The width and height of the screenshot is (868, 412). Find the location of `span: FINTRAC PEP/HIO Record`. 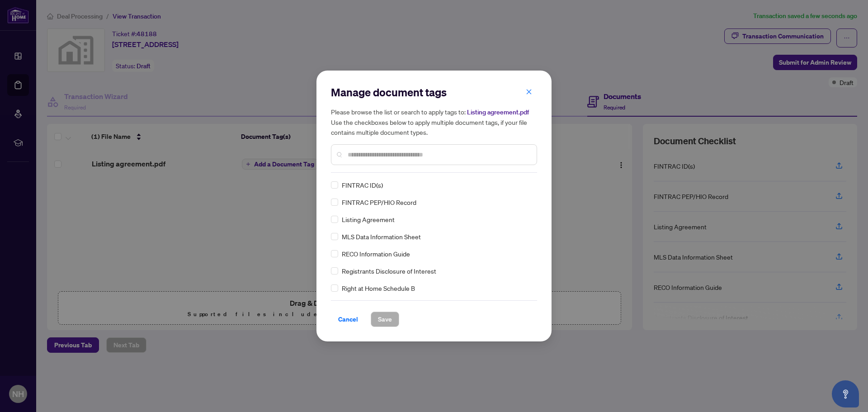

span: FINTRAC PEP/HIO Record is located at coordinates (379, 202).